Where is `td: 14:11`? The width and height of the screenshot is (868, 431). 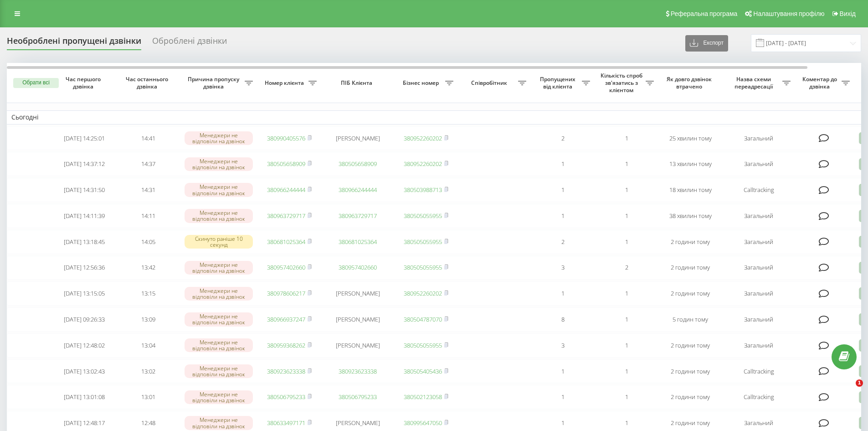 td: 14:11 is located at coordinates (148, 216).